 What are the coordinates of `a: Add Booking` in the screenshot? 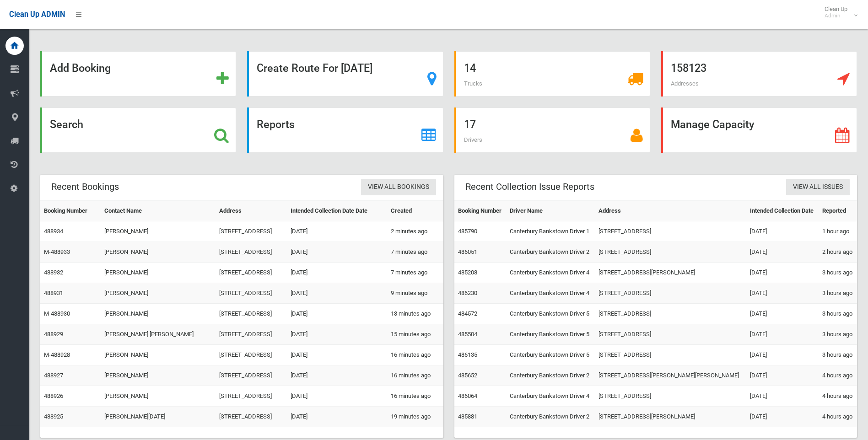 It's located at (138, 73).